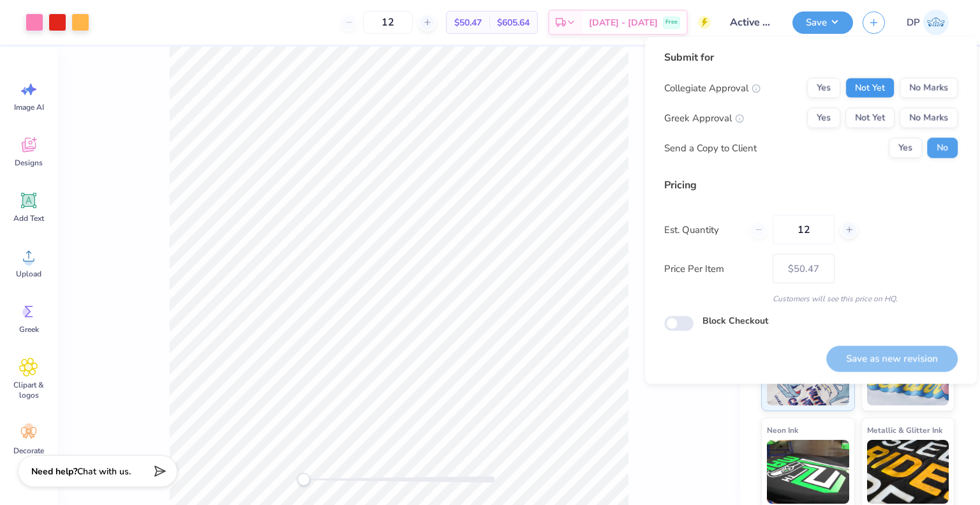 The height and width of the screenshot is (505, 980). I want to click on label: Price Per Item, so click(713, 268).